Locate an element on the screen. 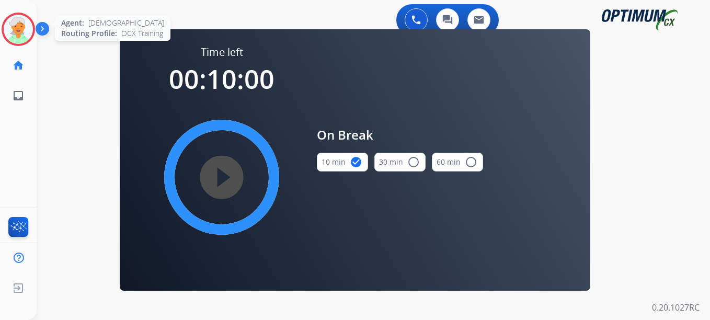  span: Agent: is located at coordinates (73, 23).